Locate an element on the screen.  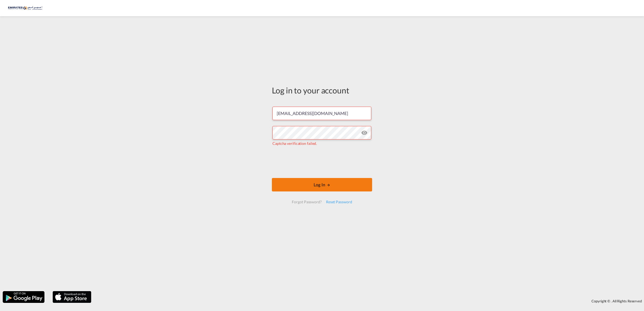
div: Log in to your account is located at coordinates (322, 90).